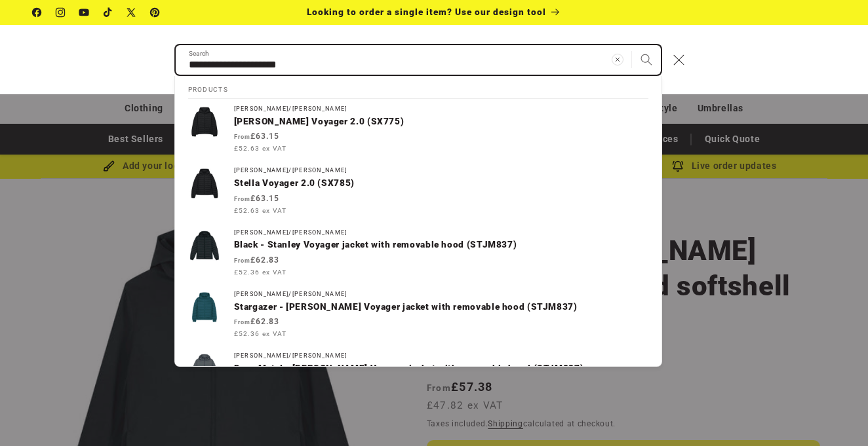  What do you see at coordinates (418, 88) in the screenshot?
I see `h2: Products` at bounding box center [418, 88].